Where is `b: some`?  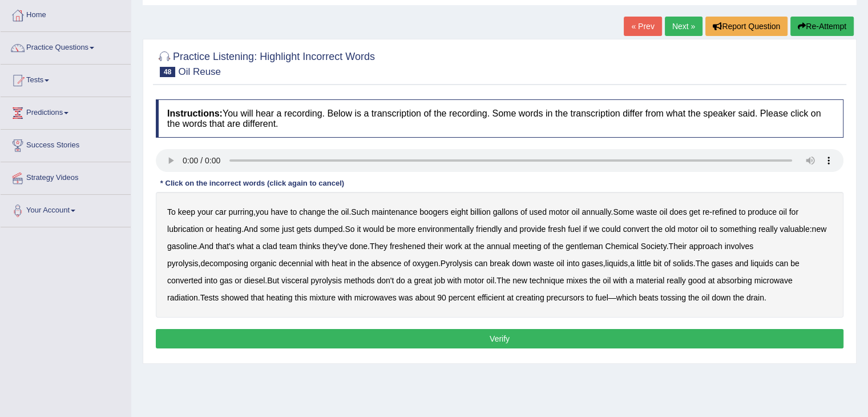
b: some is located at coordinates (270, 229).